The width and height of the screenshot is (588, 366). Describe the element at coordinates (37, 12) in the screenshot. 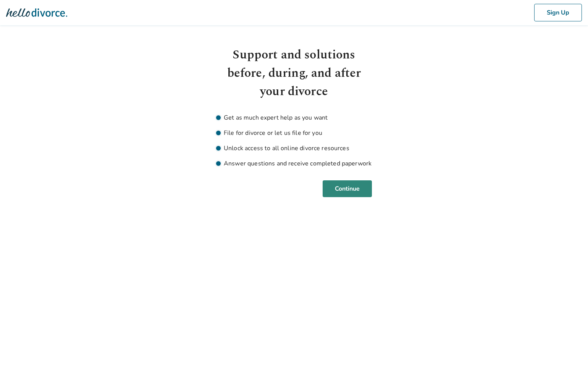

I see `img: Hello Divorce Logo` at that location.